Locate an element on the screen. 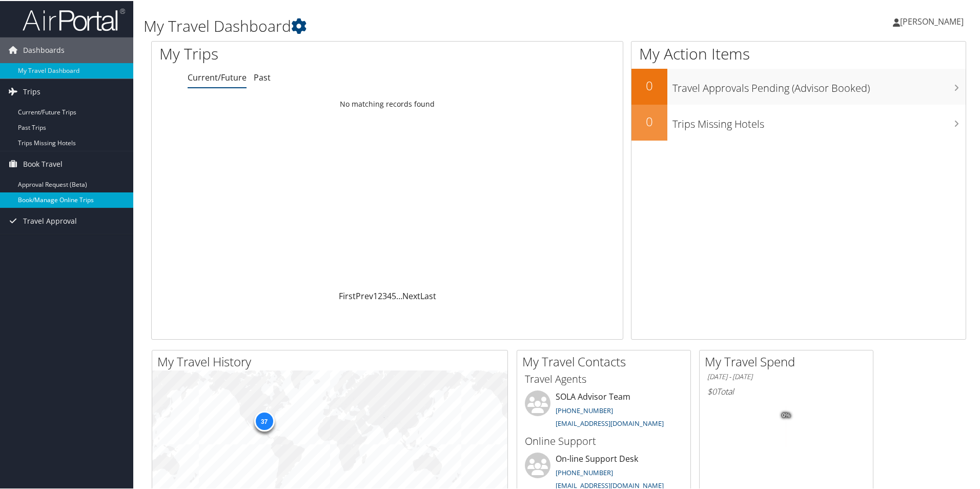 This screenshot has height=489, width=980. a: 2 is located at coordinates (379, 295).